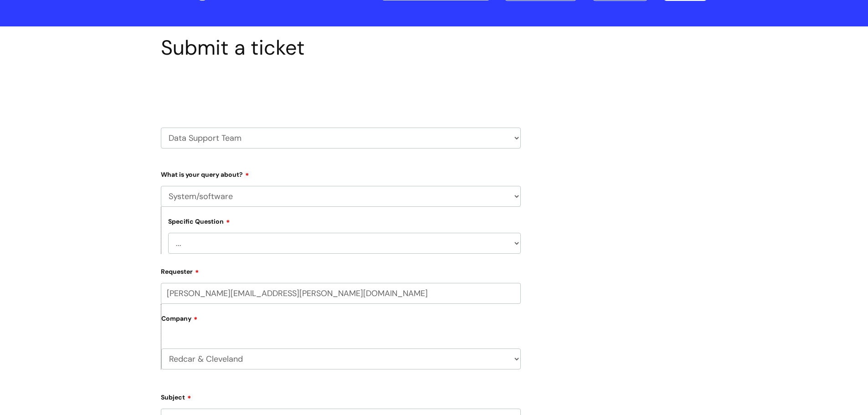 This screenshot has width=868, height=415. Describe the element at coordinates (341, 396) in the screenshot. I see `label: Subject` at that location.